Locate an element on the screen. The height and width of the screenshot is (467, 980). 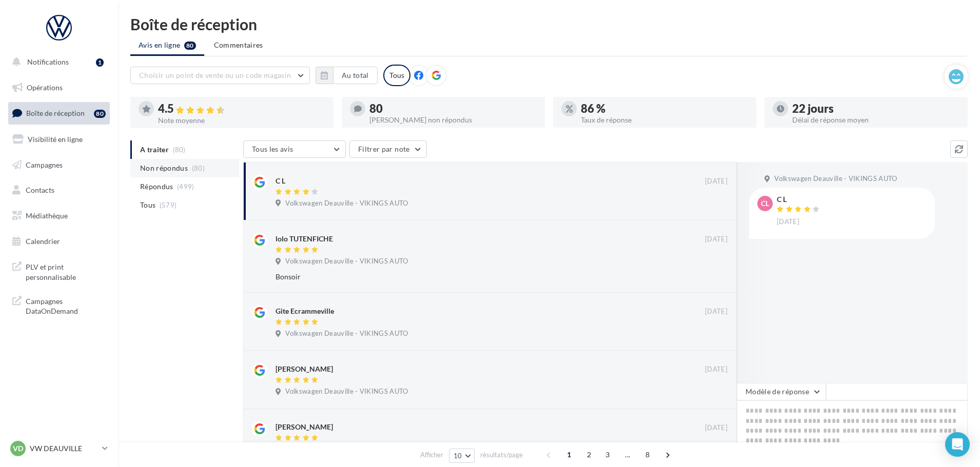
span: PLV et print personnalisable is located at coordinates (66, 271).